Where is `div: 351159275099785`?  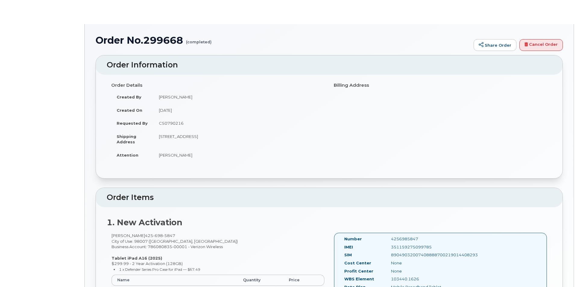 div: 351159275099785 is located at coordinates (420, 247).